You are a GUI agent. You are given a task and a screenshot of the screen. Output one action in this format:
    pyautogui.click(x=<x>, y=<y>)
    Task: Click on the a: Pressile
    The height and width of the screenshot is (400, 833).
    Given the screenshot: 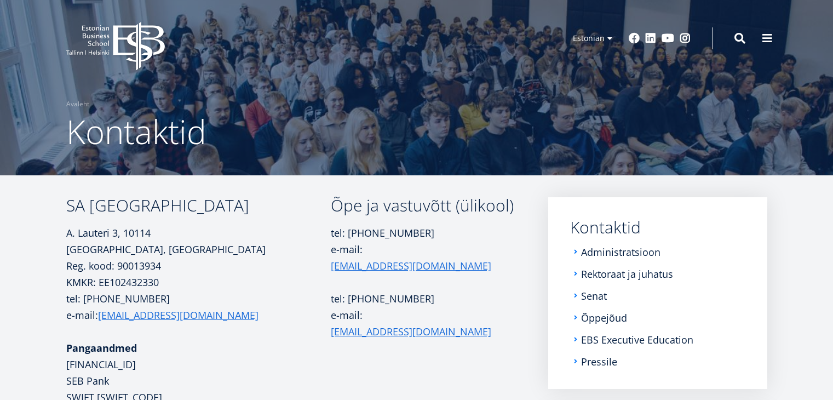 What is the action you would take?
    pyautogui.click(x=599, y=362)
    